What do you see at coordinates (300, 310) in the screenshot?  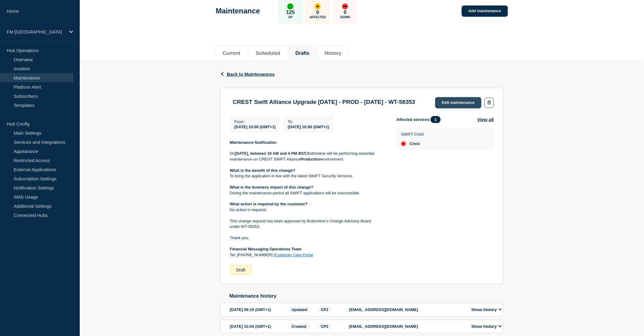 I see `span: Updated` at bounding box center [300, 310].